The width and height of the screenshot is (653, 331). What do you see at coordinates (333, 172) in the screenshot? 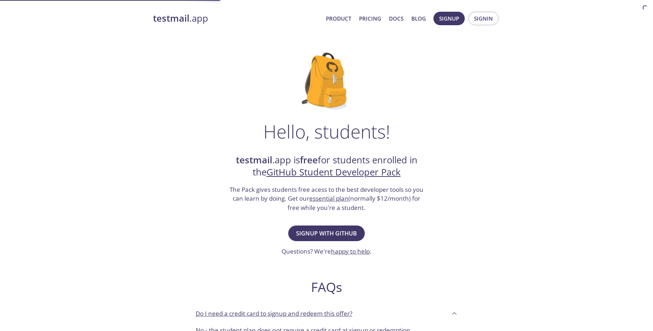
I see `a: GitHub Student Developer Pack` at bounding box center [333, 172].